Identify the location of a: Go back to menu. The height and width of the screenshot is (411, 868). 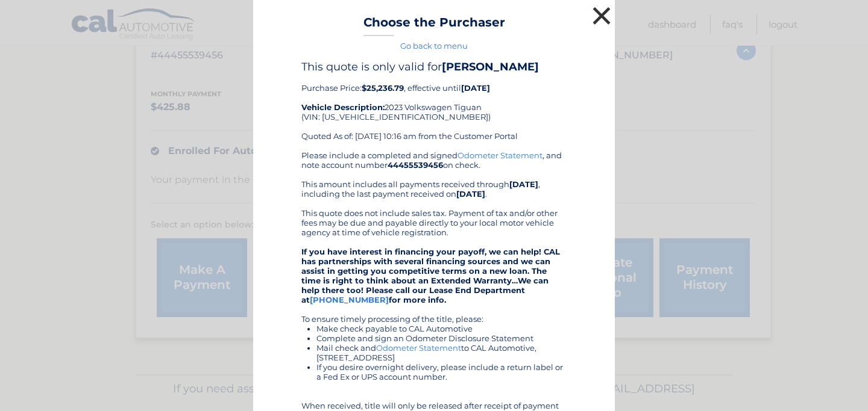
(434, 46).